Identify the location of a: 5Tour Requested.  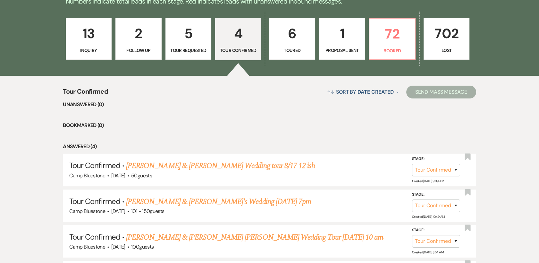
(188, 39).